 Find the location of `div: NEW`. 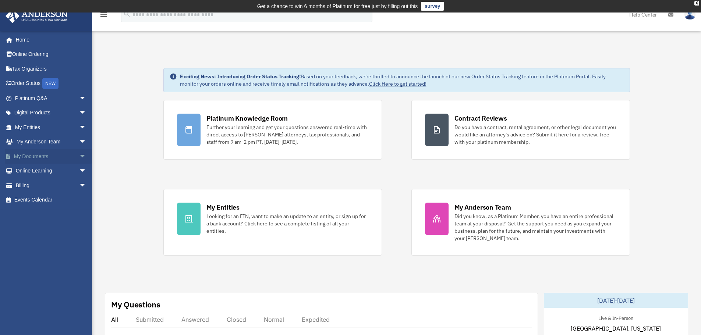

div: NEW is located at coordinates (50, 84).